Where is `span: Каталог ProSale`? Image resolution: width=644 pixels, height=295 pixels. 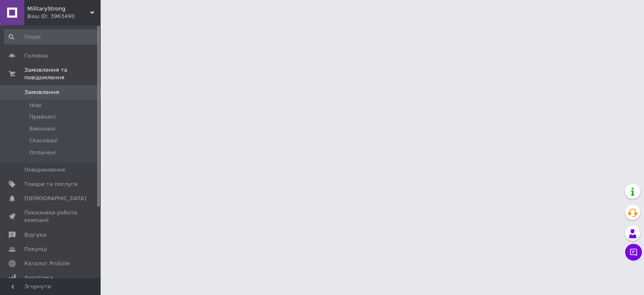 span: Каталог ProSale is located at coordinates (47, 264).